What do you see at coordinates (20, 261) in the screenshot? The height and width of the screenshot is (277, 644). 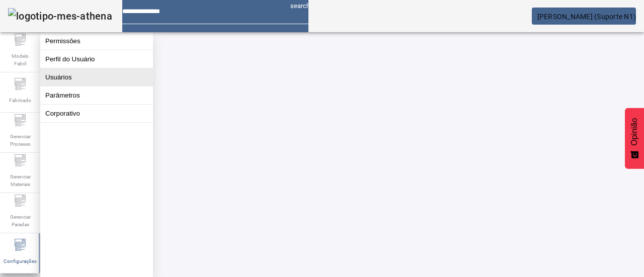 I see `font: Configurações` at bounding box center [20, 261].